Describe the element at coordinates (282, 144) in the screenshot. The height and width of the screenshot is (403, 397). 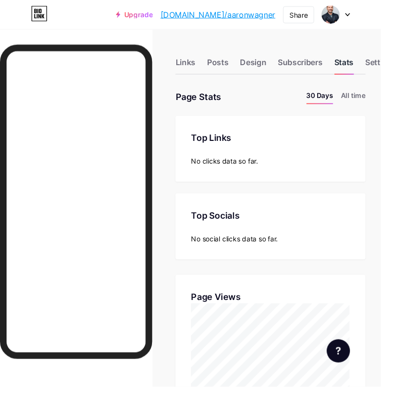
I see `div: Top Links` at that location.